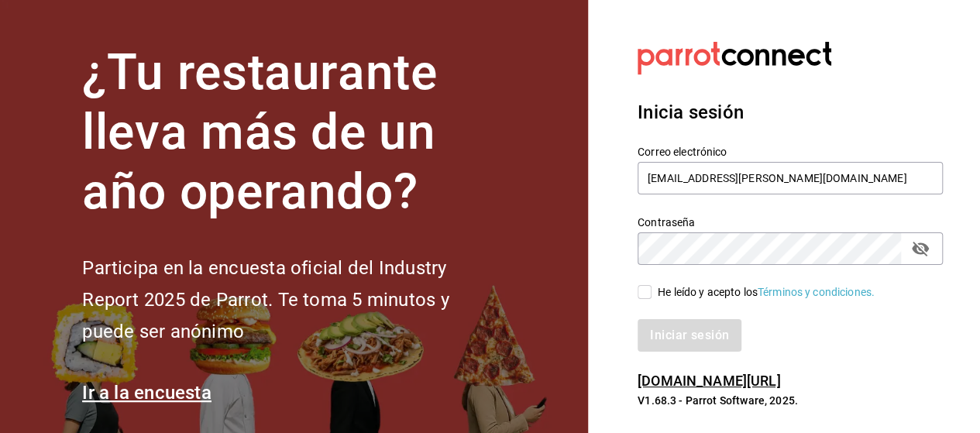 This screenshot has width=980, height=433. What do you see at coordinates (291, 300) in the screenshot?
I see `h2: Participa en la encuesta oficial del Industry Report 2025 de Parrot. Te toma 5 minutos y puede se...` at bounding box center [291, 300].